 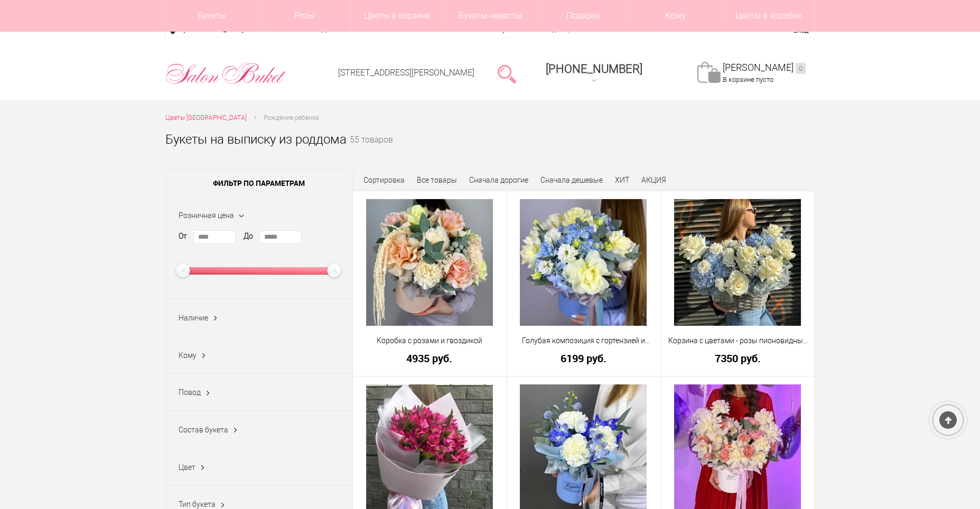 What do you see at coordinates (430, 341) in the screenshot?
I see `span: Коробка с розами и гвоздикой` at bounding box center [430, 341].